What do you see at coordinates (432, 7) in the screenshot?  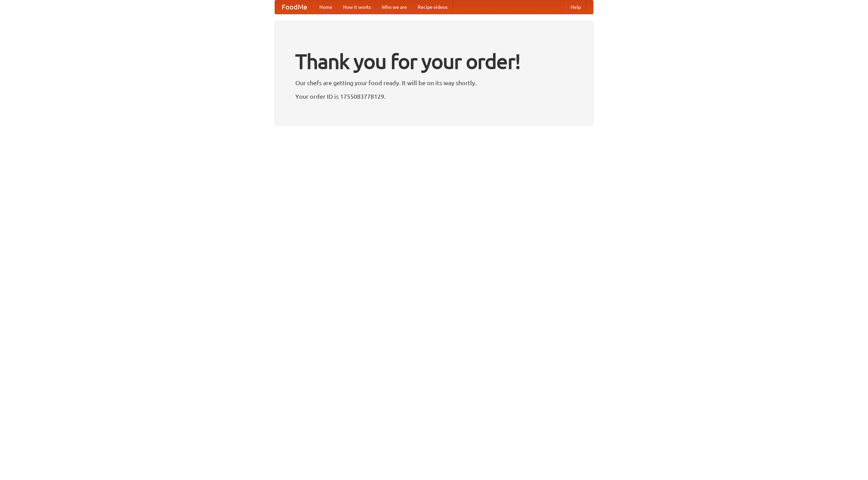 I see `a: Recipe videos` at bounding box center [432, 7].